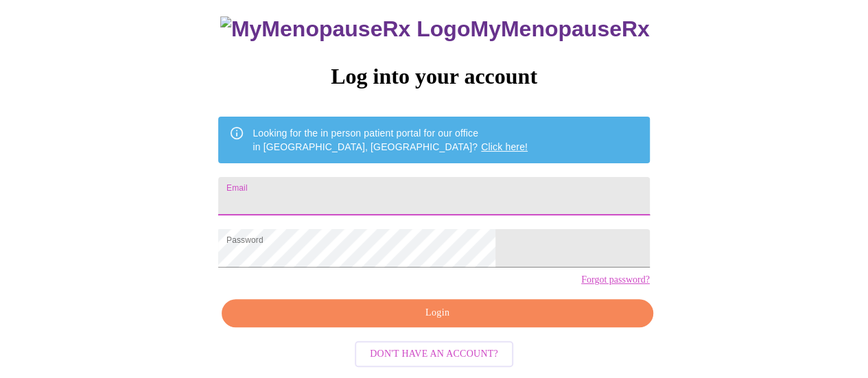 Image resolution: width=868 pixels, height=378 pixels. What do you see at coordinates (437, 313) in the screenshot?
I see `button: Login` at bounding box center [437, 313].